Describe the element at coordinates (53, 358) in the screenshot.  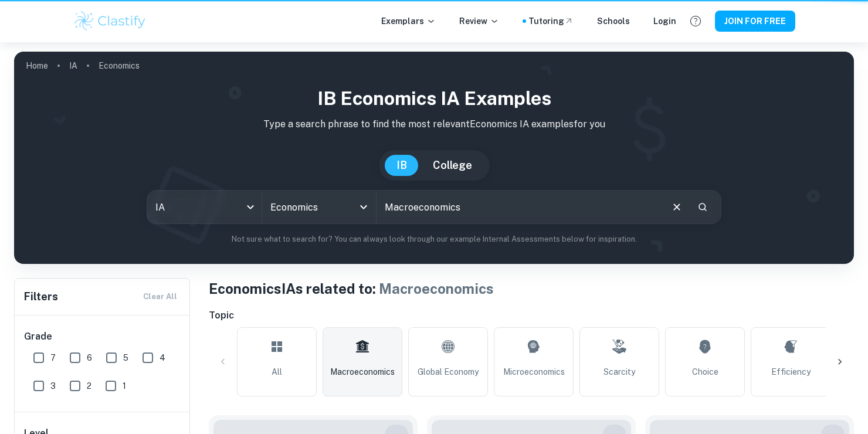
I see `span: 7` at that location.